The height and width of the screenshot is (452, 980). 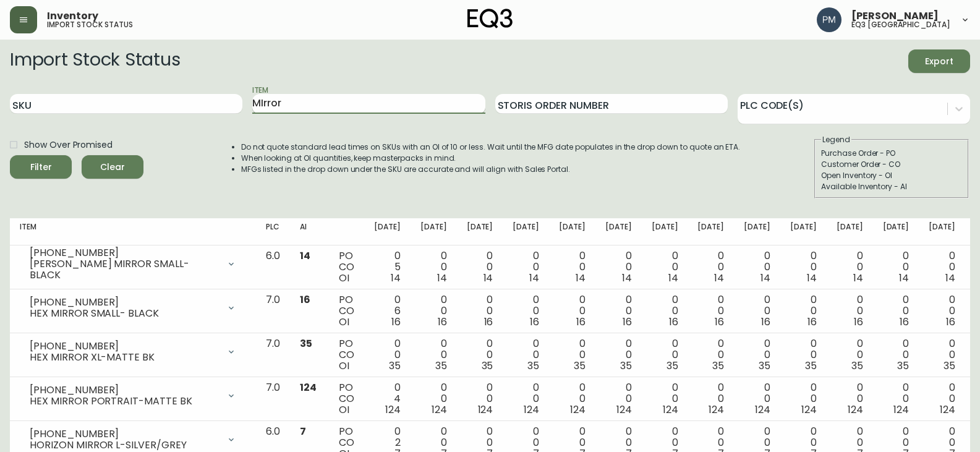 I want to click on li: MFGs listed in the drop down under the SKU are accurate and will align with Sales Portal., so click(x=491, y=170).